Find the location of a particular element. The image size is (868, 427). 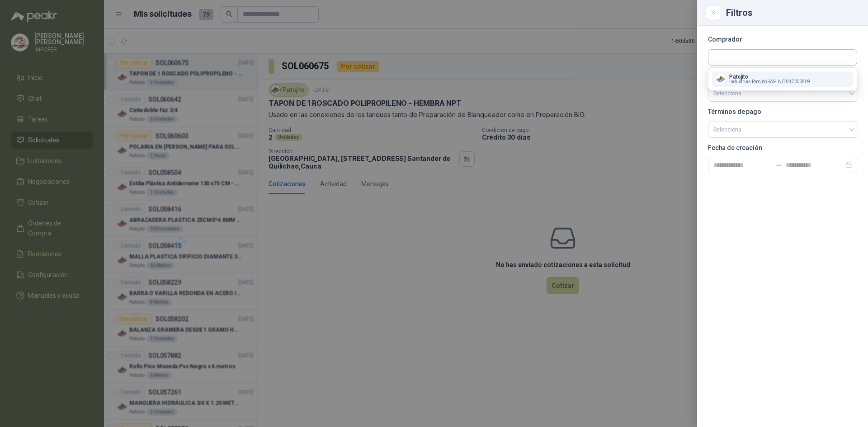

span: swap-right is located at coordinates (779, 165).